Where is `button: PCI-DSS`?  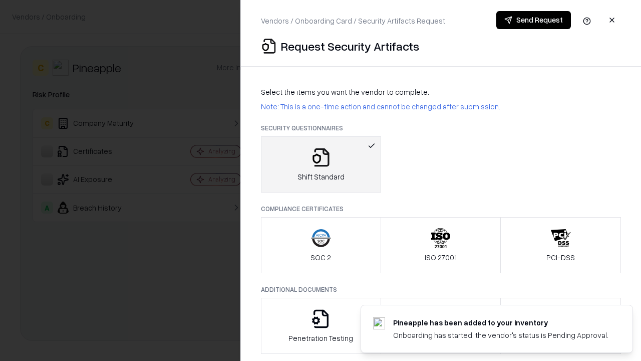
button: PCI-DSS is located at coordinates (561, 245).